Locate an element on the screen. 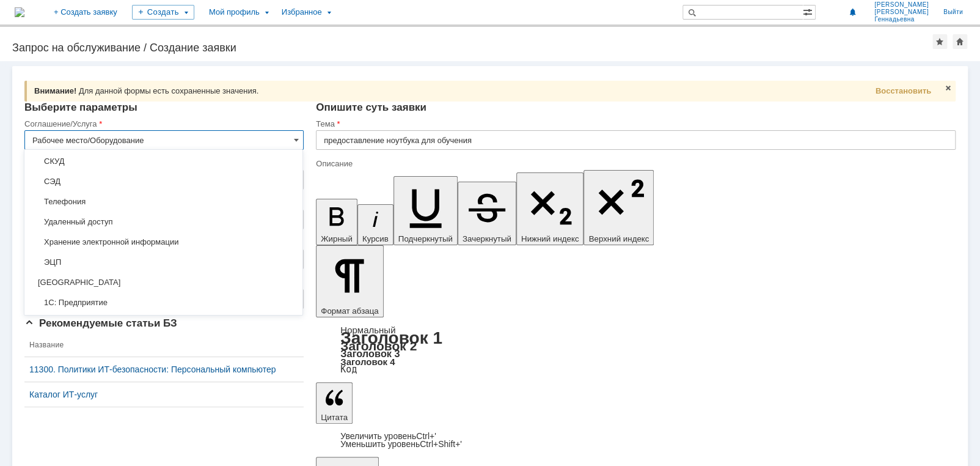 This screenshot has height=466, width=980. button: Зачеркнутый is located at coordinates (487, 213).